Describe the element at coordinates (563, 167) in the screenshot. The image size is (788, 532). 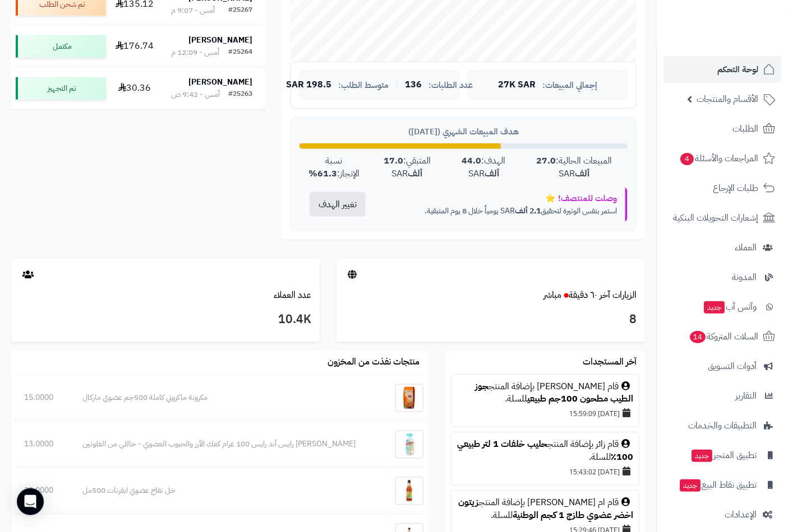
I see `strong: 27.0 ألف` at that location.